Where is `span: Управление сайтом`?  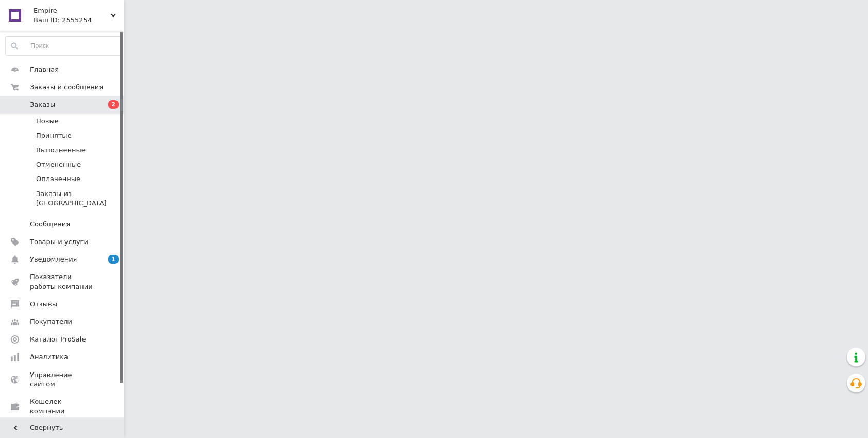
span: Управление сайтом is located at coordinates (62, 380).